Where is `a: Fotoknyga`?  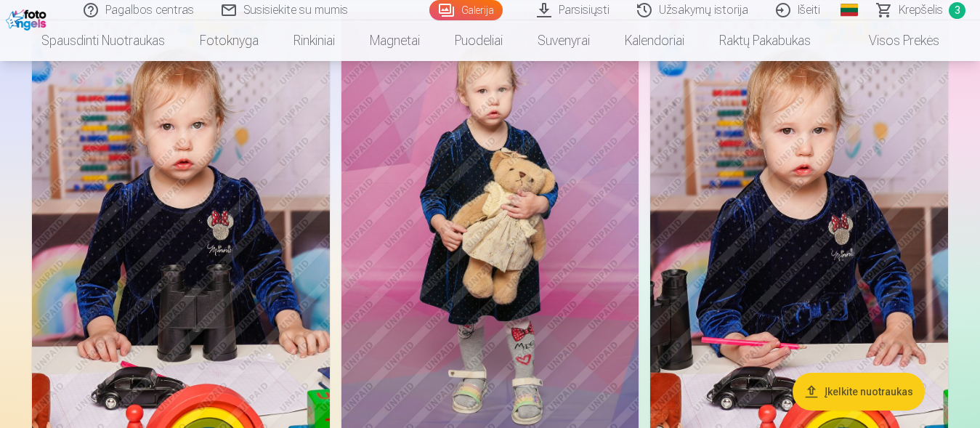
a: Fotoknyga is located at coordinates (229, 40).